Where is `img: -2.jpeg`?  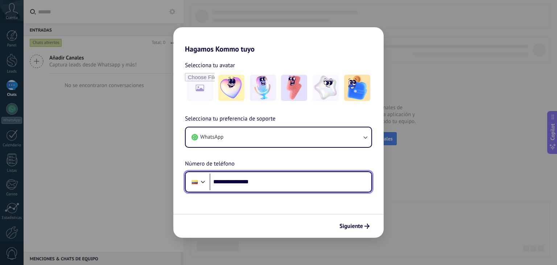
img: -2.jpeg is located at coordinates (263, 88).